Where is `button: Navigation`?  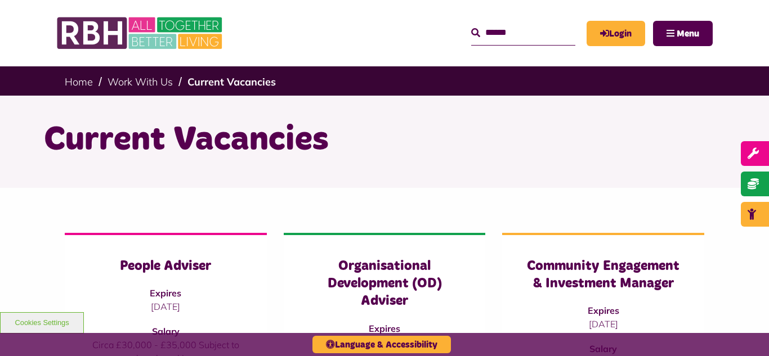
button: Navigation is located at coordinates (683, 33).